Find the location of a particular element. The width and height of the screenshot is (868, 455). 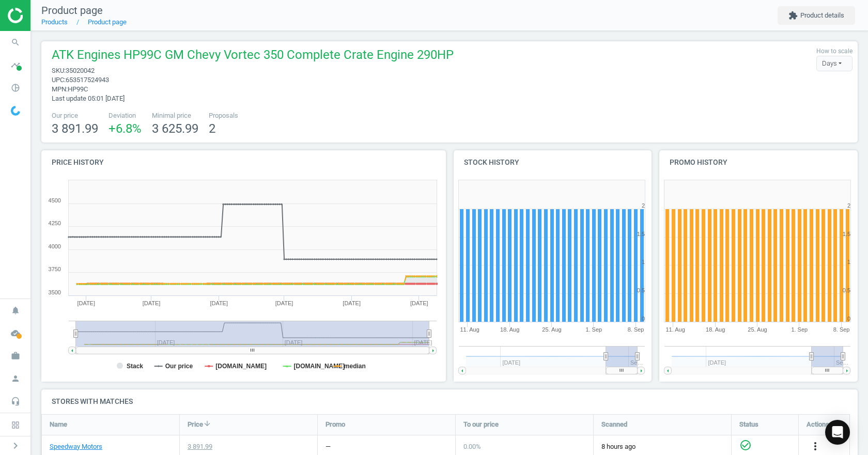

div: Days is located at coordinates (834, 64).